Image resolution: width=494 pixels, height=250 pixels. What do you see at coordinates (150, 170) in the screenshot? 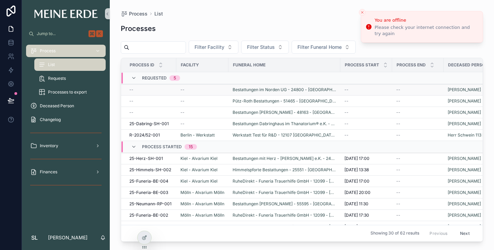
I see `span: 25-Himmels-SH-002` at bounding box center [150, 170].